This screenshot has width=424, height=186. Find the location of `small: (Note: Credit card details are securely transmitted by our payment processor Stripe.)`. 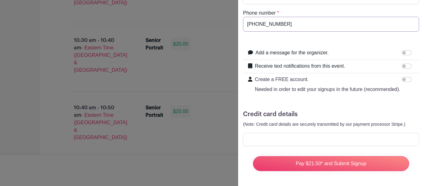

small: (Note: Credit card details are securely transmitted by our payment processor Stripe.) is located at coordinates (324, 124).